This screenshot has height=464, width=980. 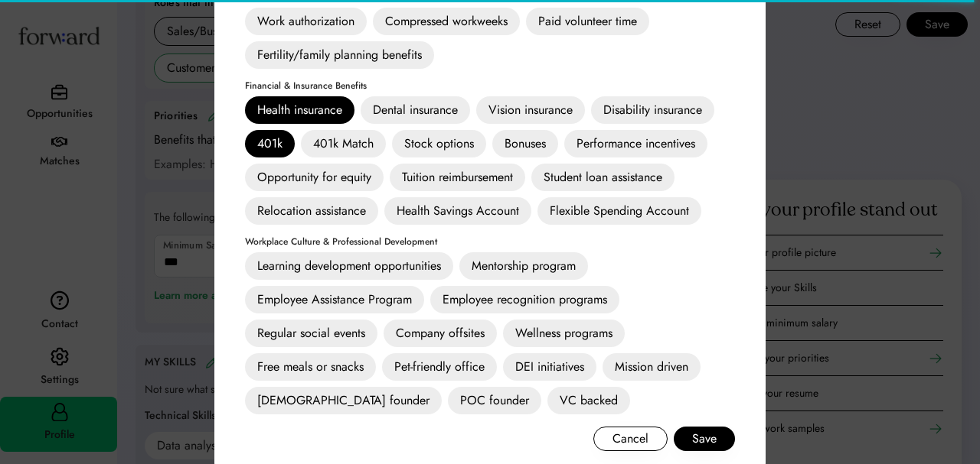 What do you see at coordinates (314, 178) in the screenshot?
I see `div: Opportunity for equity` at bounding box center [314, 178].